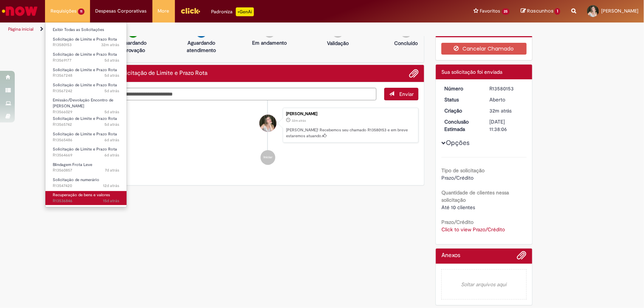 This screenshot has width=644, height=308. I want to click on a: Aberto R13565486 : Solicitação de Limite e Prazo Rota, so click(86, 137).